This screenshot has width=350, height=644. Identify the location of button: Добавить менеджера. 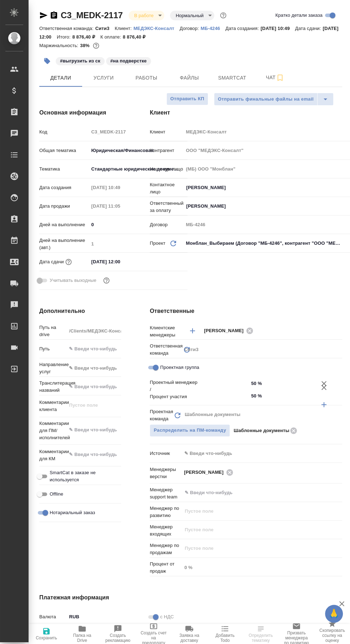
(192, 331).